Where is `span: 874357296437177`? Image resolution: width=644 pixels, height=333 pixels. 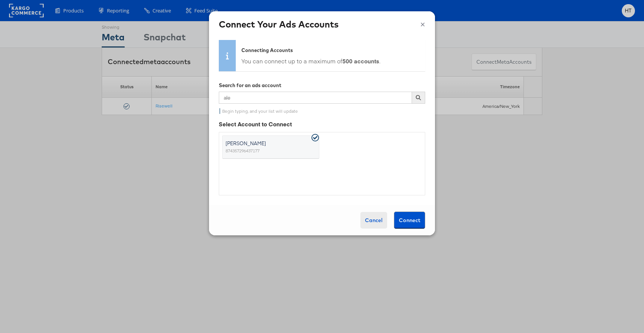
span: 874357296437177 is located at coordinates (243, 151).